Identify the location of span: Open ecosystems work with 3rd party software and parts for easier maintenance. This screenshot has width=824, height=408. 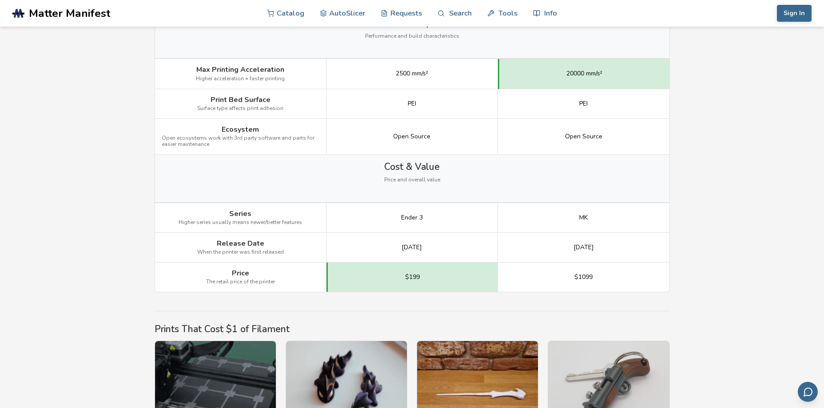
(240, 142).